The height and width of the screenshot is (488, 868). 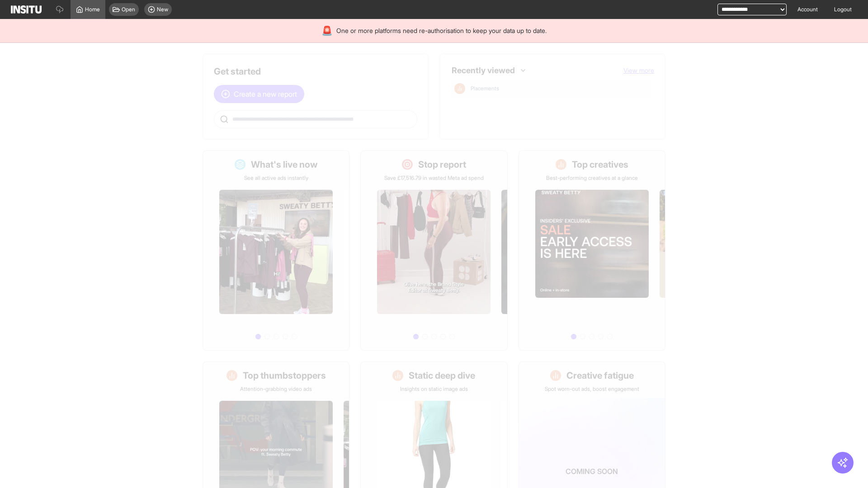 I want to click on span: Open, so click(x=128, y=10).